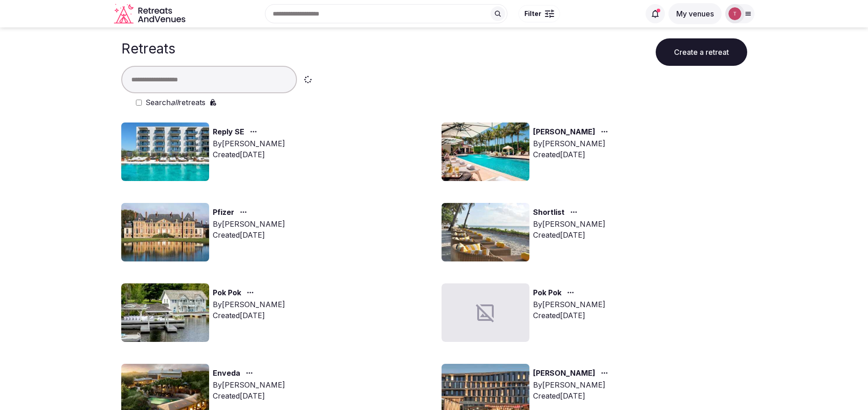  I want to click on img: Top retreat image for the retreat: Pok Pok, so click(166, 312).